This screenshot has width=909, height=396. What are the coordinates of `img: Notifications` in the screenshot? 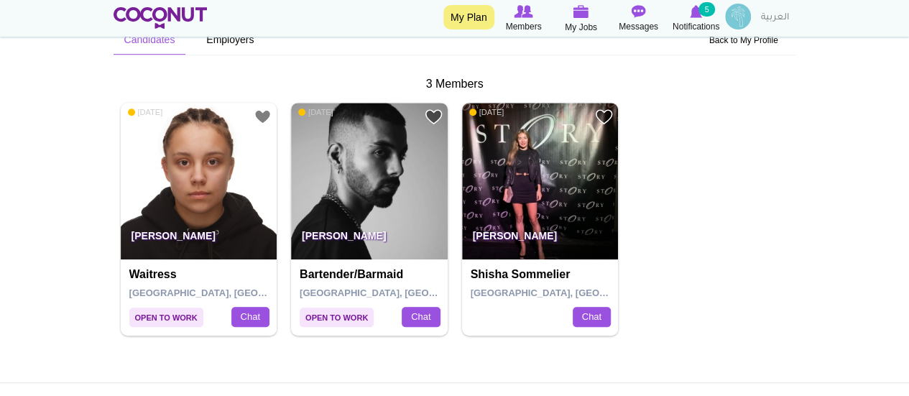 It's located at (696, 11).